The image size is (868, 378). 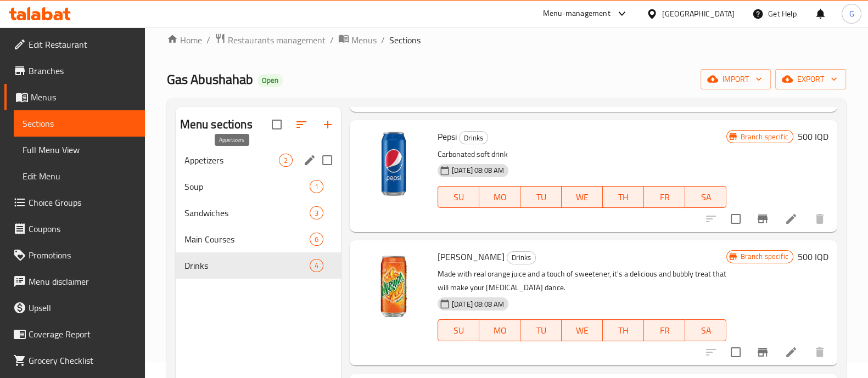 I want to click on a: Full Menu View, so click(x=79, y=150).